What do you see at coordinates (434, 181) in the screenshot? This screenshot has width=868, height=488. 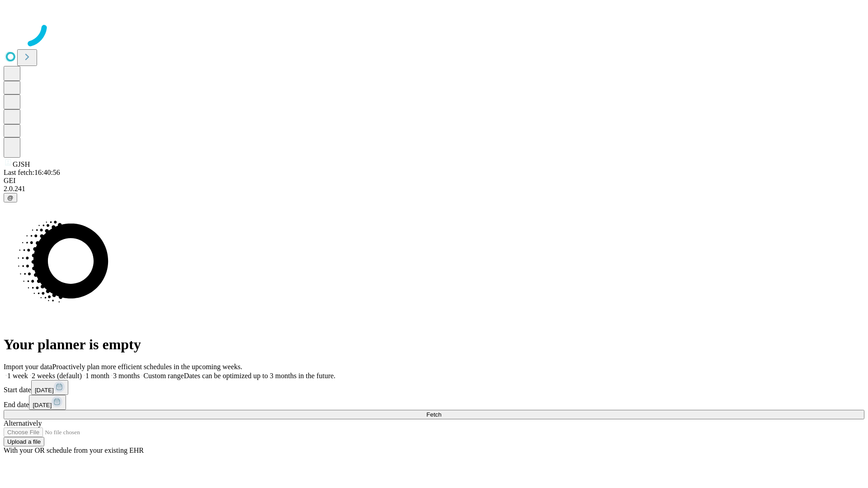 I see `div: GEI` at bounding box center [434, 181].